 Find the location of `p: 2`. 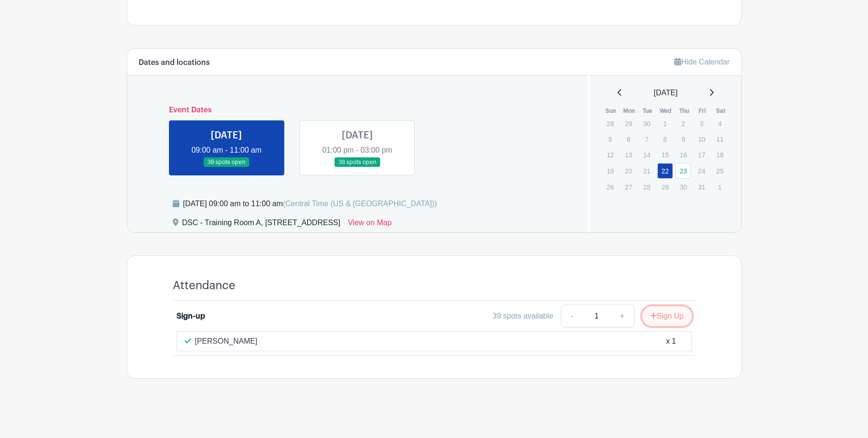

p: 2 is located at coordinates (683, 124).